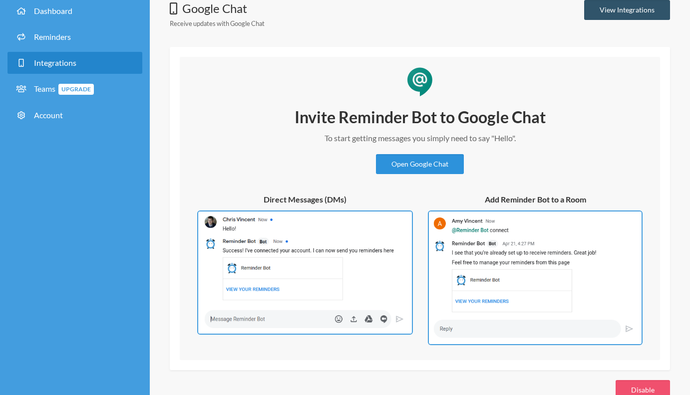  I want to click on h2: Invite Reminder Bot to Google Chat, so click(420, 117).